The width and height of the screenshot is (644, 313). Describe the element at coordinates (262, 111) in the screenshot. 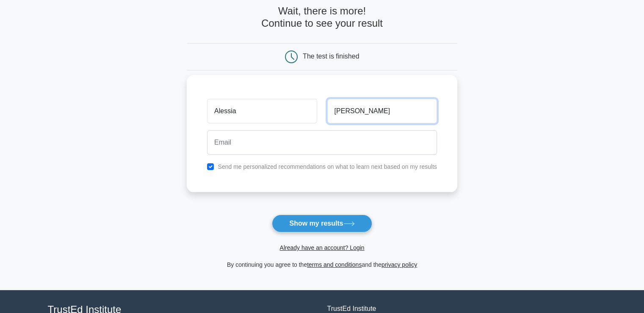

I see `input: First name` at that location.